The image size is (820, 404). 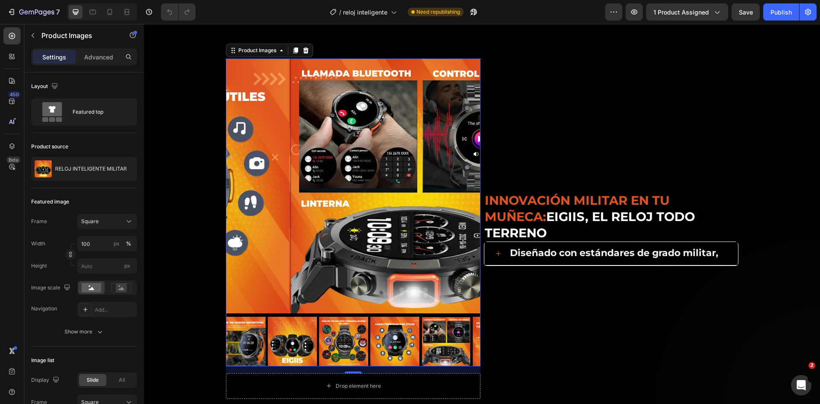 What do you see at coordinates (127, 265) in the screenshot?
I see `span: px` at bounding box center [127, 265].